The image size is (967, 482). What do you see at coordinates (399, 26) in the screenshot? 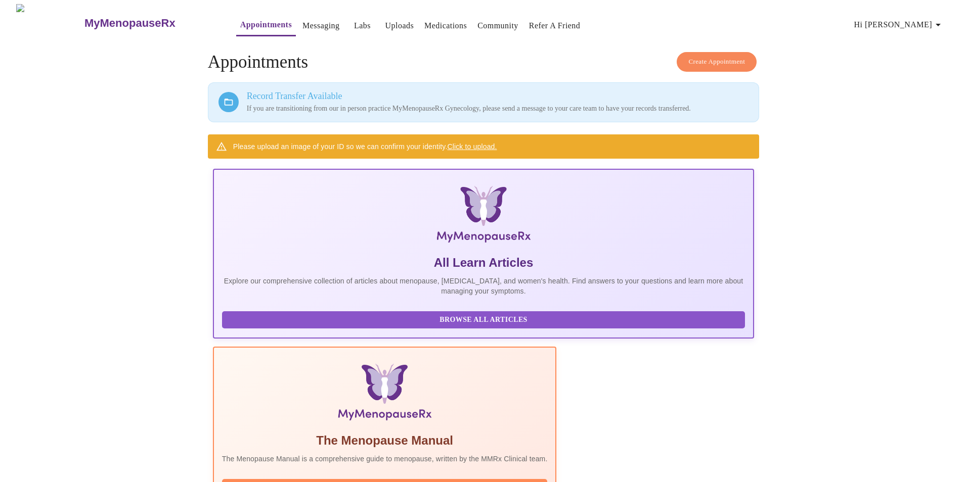
I see `button: Uploads` at bounding box center [399, 26].